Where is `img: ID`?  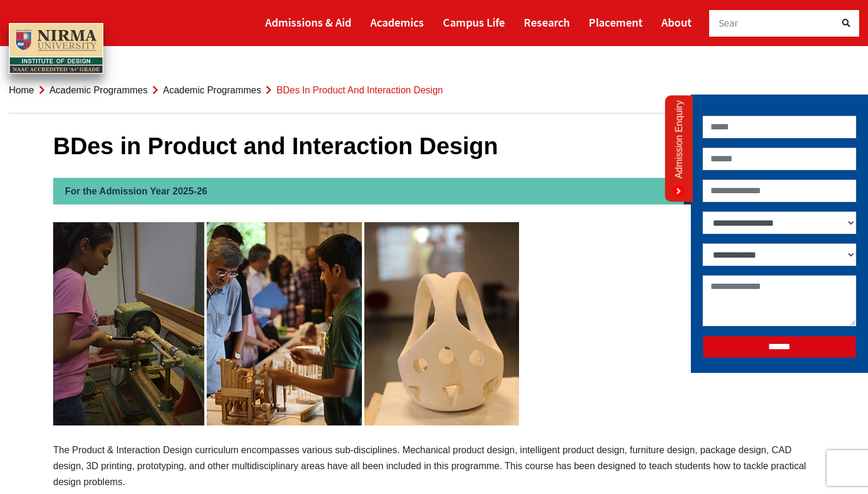
img: ID is located at coordinates (286, 324).